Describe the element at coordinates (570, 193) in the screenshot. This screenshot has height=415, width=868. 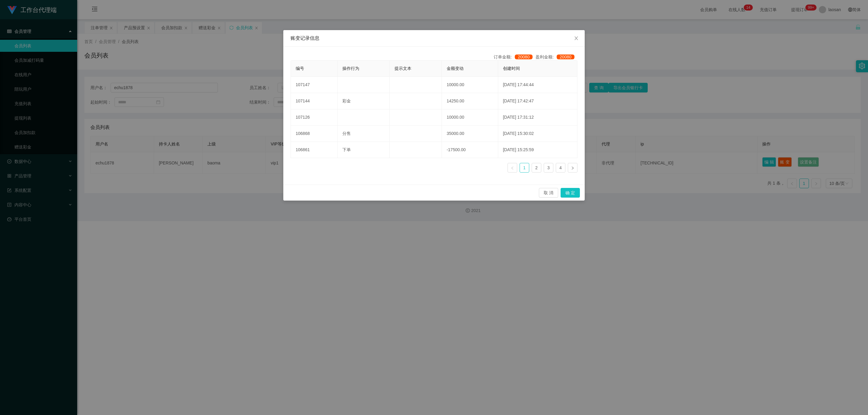
I see `button: 确 定` at that location.